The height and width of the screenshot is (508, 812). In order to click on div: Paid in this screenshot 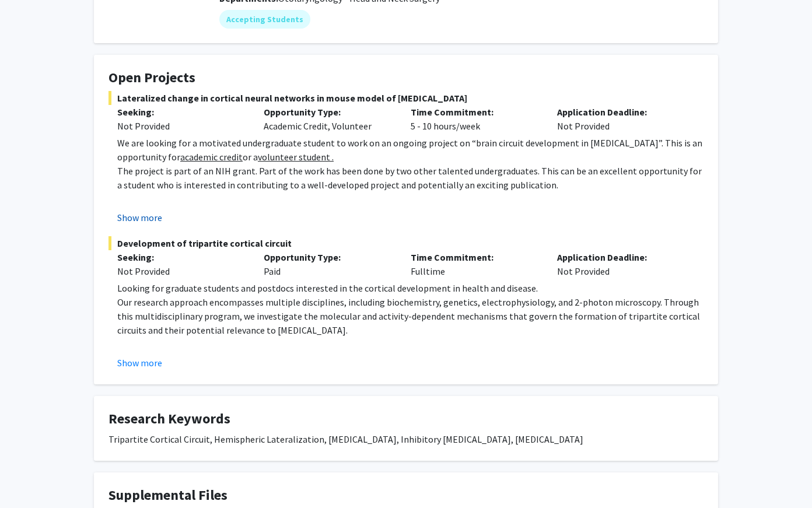, I will do `click(328, 264)`.